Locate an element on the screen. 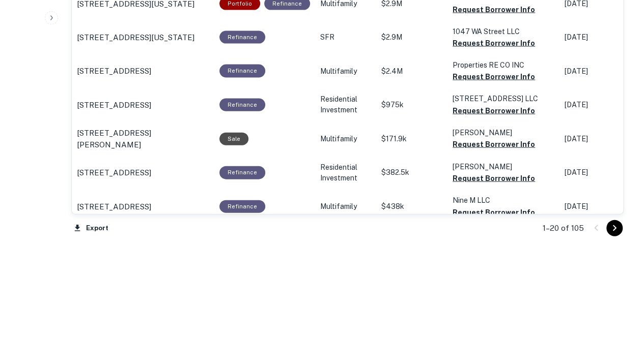  p: $2.9M is located at coordinates (412, 37).